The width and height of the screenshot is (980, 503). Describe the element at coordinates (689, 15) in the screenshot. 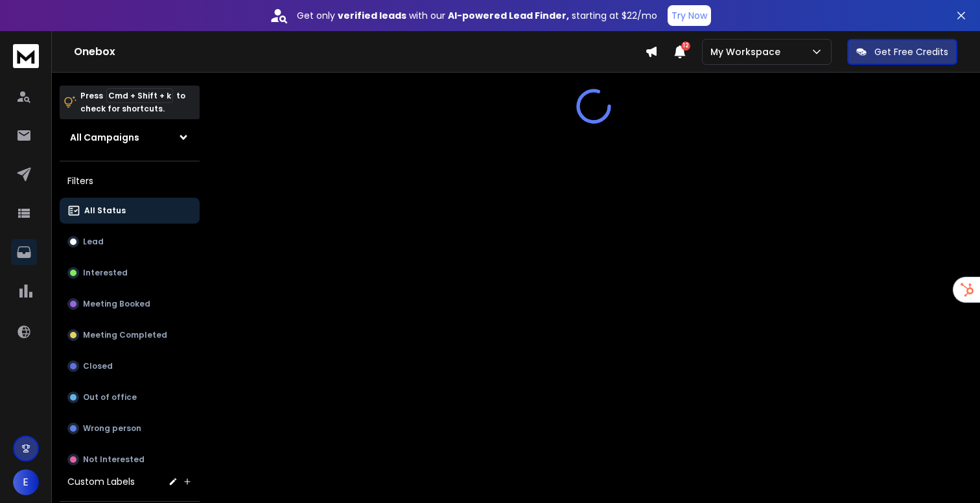

I see `p: Try Now` at that location.